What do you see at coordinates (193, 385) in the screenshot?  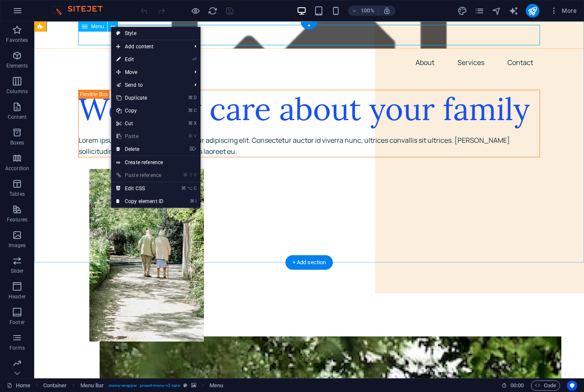 I see `i: This element contains a background` at bounding box center [193, 385].